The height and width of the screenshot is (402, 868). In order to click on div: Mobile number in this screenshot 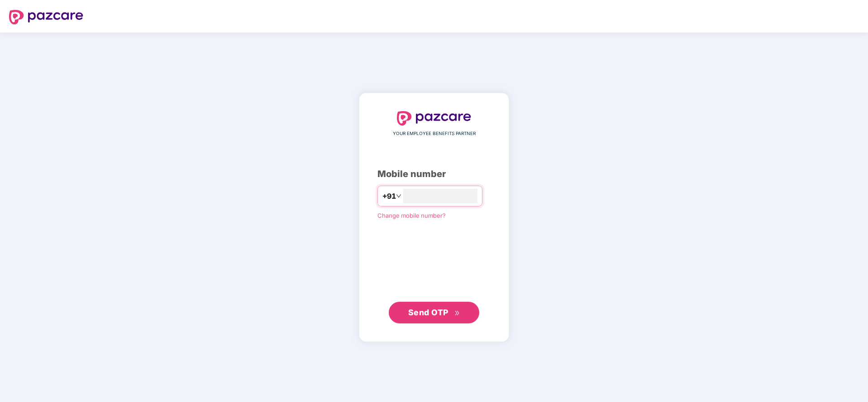, I will do `click(434, 174)`.